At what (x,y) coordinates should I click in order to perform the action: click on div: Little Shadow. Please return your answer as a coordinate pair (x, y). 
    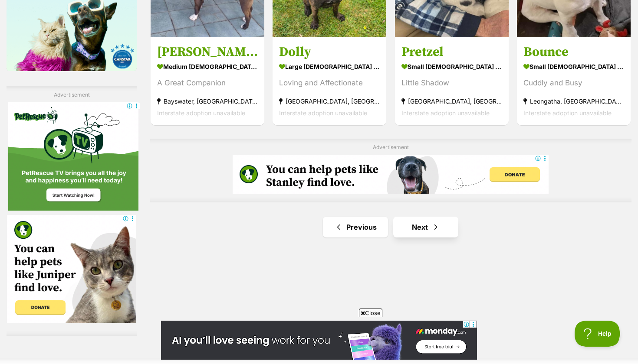
    Looking at the image, I should click on (452, 82).